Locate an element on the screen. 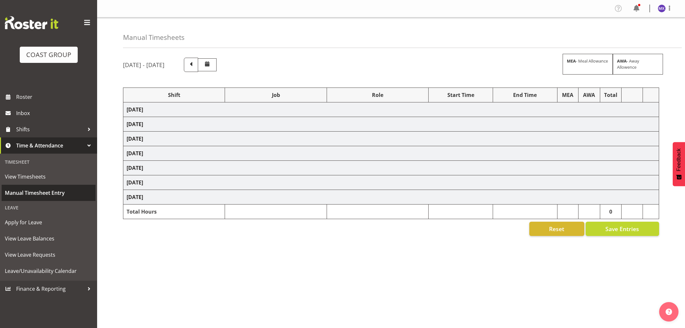 This screenshot has width=685, height=328. span: Manual Timesheet Entry is located at coordinates (49, 193).